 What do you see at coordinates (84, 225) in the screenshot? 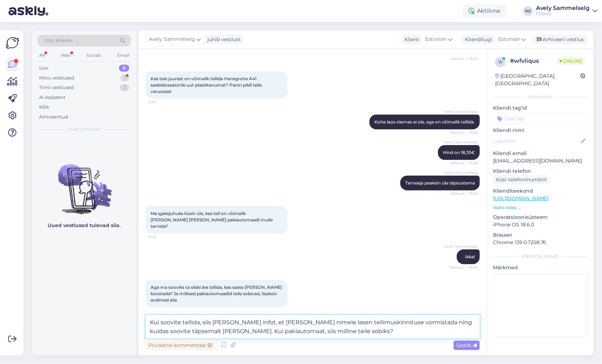
I see `p: Uued vestlused tulevad siia.` at bounding box center [84, 225].